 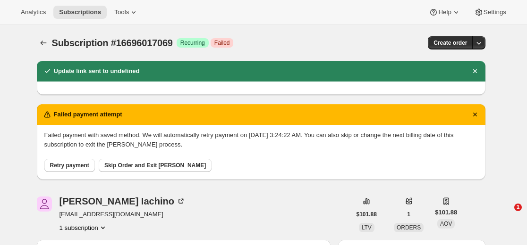 What do you see at coordinates (112, 43) in the screenshot?
I see `span: Subscription #16696017069` at bounding box center [112, 43].